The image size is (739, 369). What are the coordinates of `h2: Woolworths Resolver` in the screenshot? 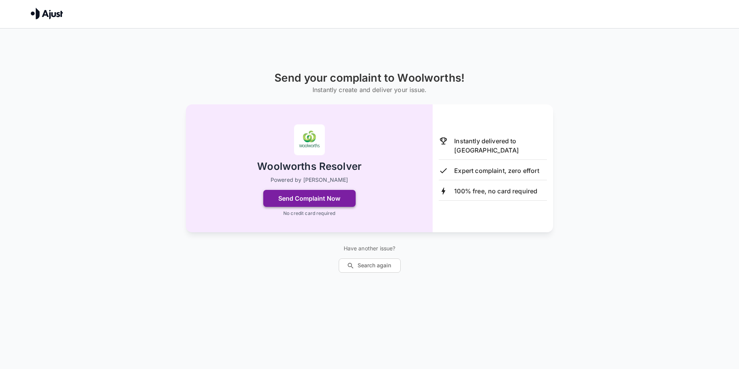 It's located at (309, 166).